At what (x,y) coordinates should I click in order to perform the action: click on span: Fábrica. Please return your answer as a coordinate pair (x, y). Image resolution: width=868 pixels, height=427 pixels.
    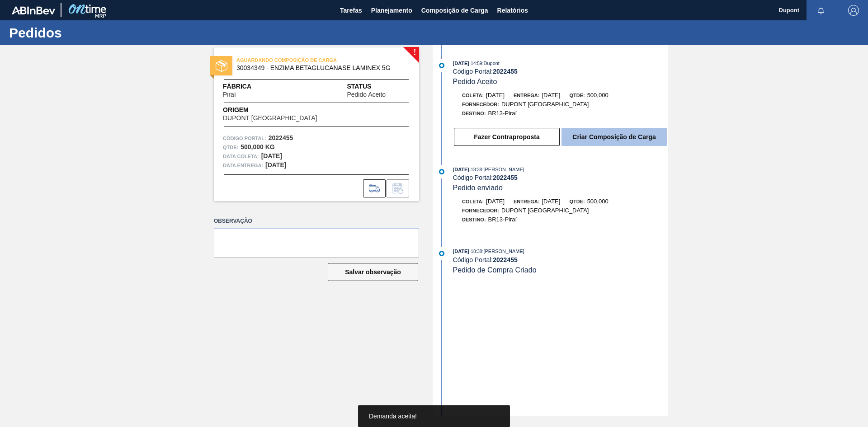
    Looking at the image, I should click on (244, 86).